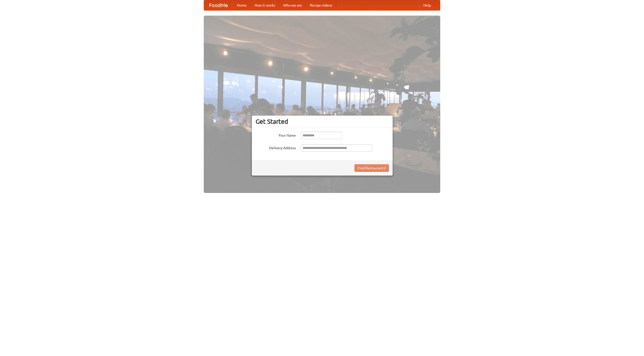  Describe the element at coordinates (276, 147) in the screenshot. I see `label: Delivery Address` at that location.